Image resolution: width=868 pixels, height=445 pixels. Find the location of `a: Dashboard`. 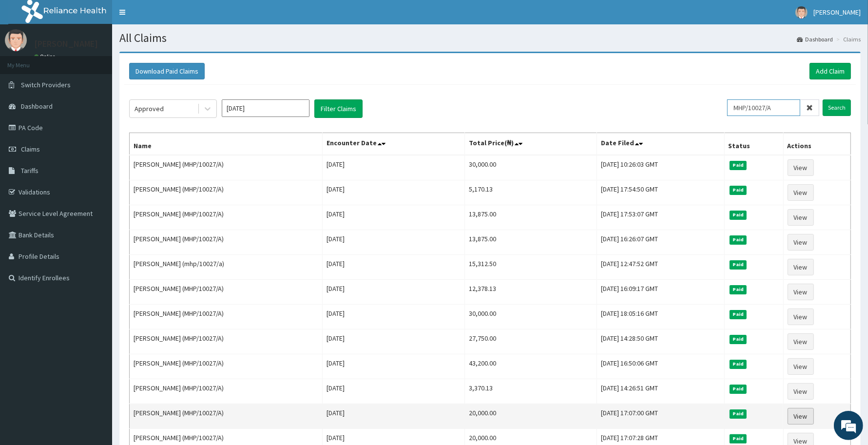

a: Dashboard is located at coordinates (815, 39).